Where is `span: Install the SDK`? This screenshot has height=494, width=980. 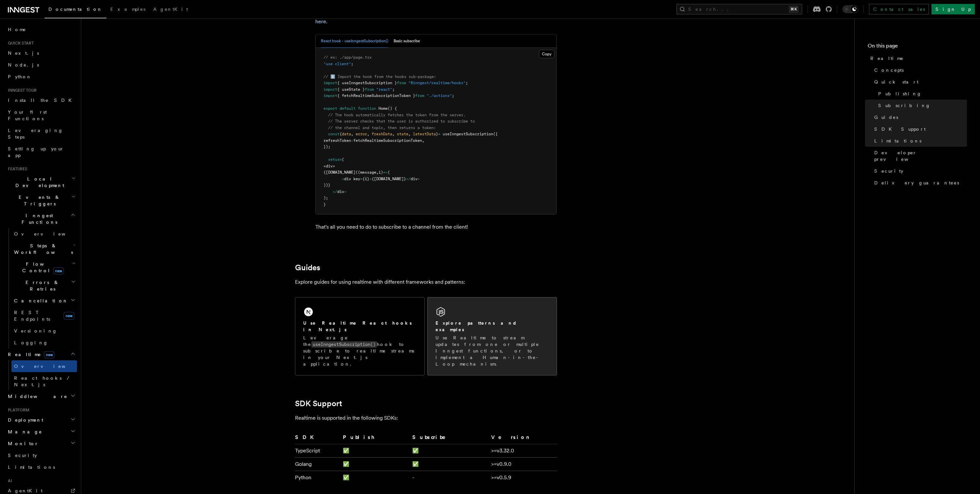 span: Install the SDK is located at coordinates (42, 100).